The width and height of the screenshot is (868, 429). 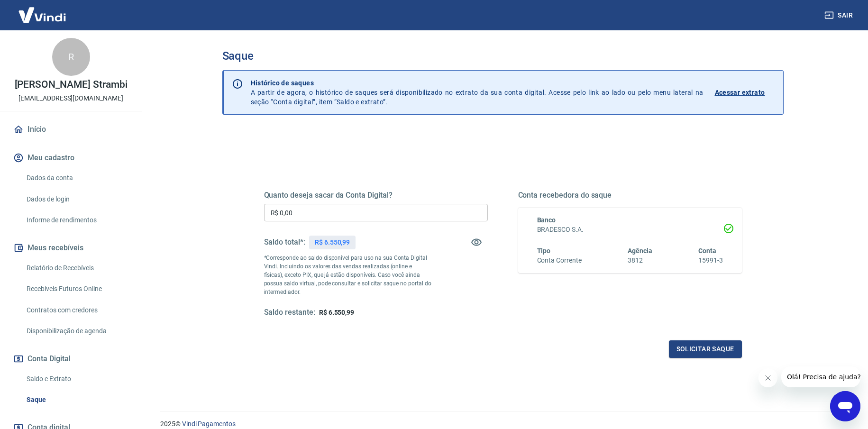 What do you see at coordinates (740, 93) in the screenshot?
I see `p: Acessar extrato` at bounding box center [740, 93].